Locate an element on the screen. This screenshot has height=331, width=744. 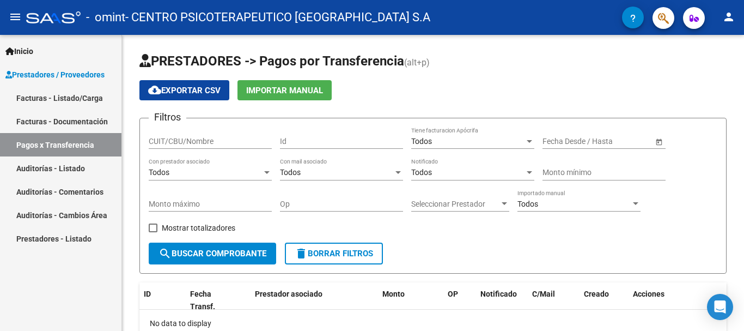
span: PRESTADORES -> Pagos por Transferencia is located at coordinates (272, 61).